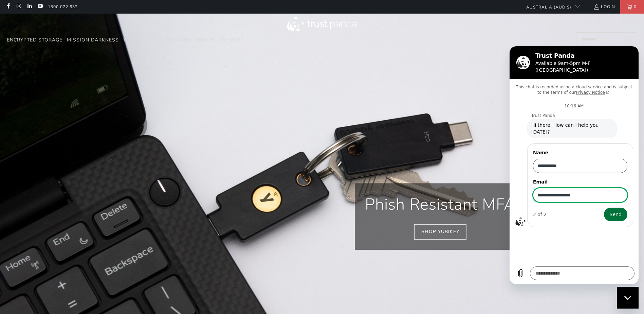 This screenshot has width=644, height=314. What do you see at coordinates (92, 40) in the screenshot?
I see `a: Mission Darkness` at bounding box center [92, 40].